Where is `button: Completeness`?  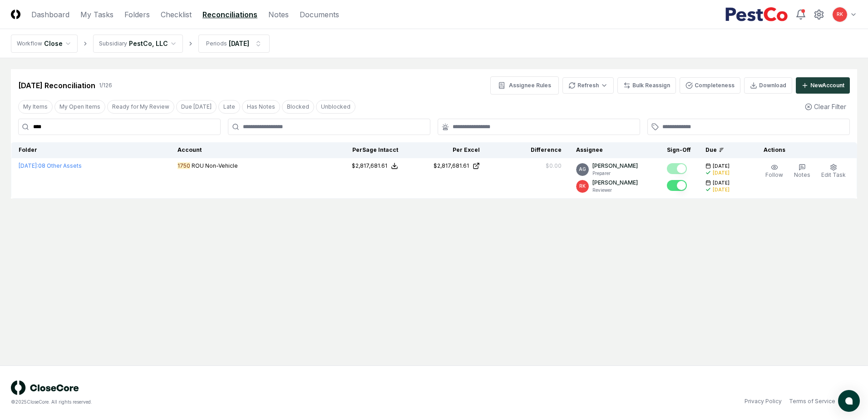
button: Completeness is located at coordinates (710, 86).